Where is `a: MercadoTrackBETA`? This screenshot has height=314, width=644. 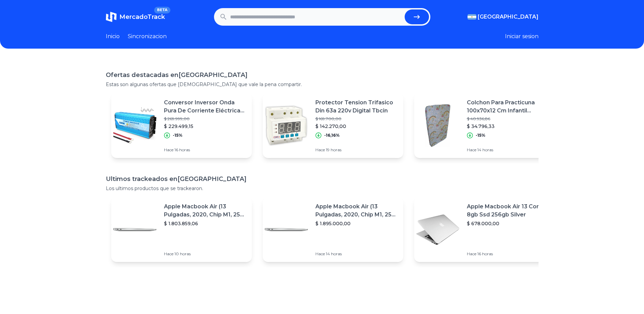
a: MercadoTrackBETA is located at coordinates (135, 17).